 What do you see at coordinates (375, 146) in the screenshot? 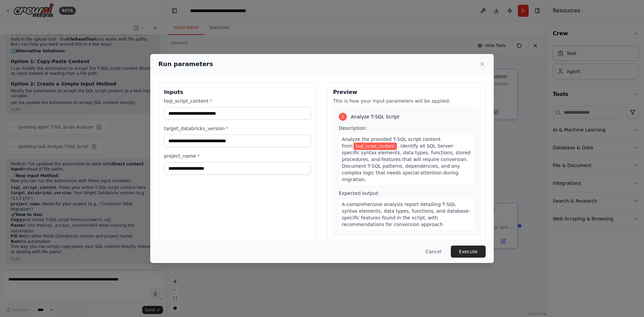
I see `span: Variable: tsql_script_content` at bounding box center [375, 146].